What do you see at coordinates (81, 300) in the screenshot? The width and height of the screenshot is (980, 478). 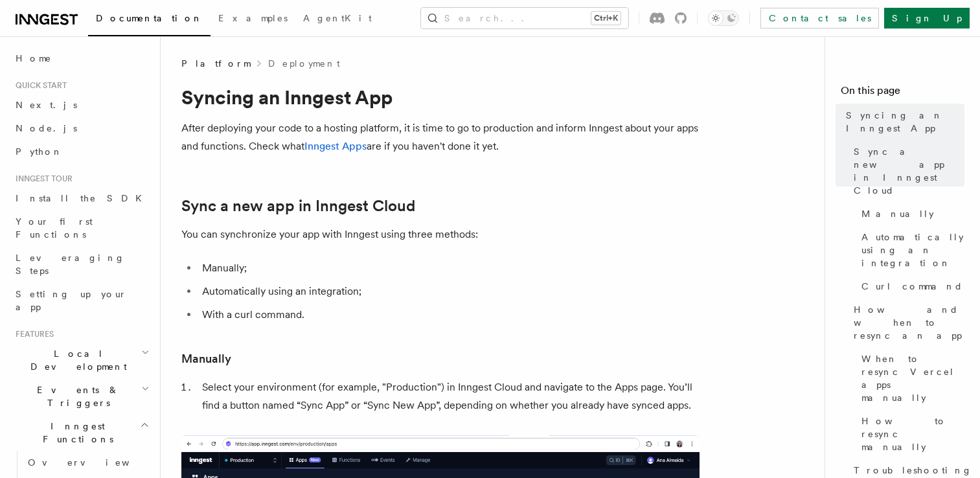 I see `a: Setting up your app` at bounding box center [81, 300].